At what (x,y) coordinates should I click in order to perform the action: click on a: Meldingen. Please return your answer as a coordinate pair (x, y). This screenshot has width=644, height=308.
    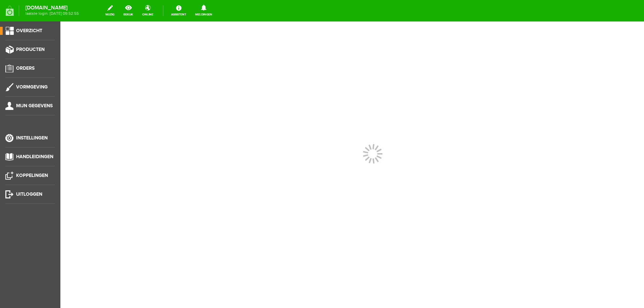
    Looking at the image, I should click on (204, 11).